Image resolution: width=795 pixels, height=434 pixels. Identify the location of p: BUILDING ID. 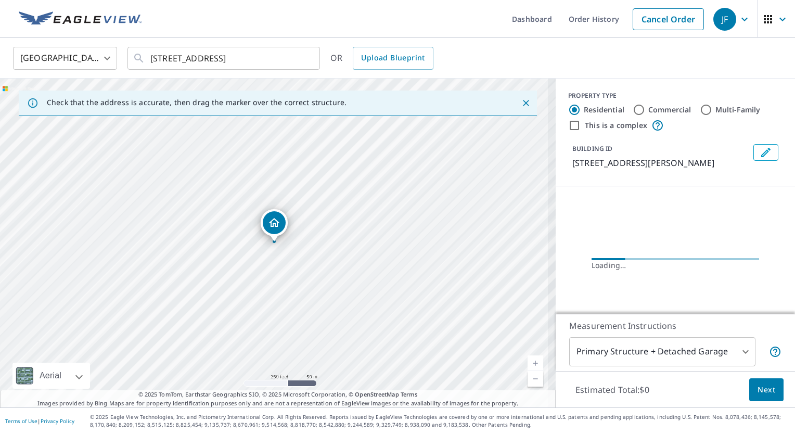
(592, 148).